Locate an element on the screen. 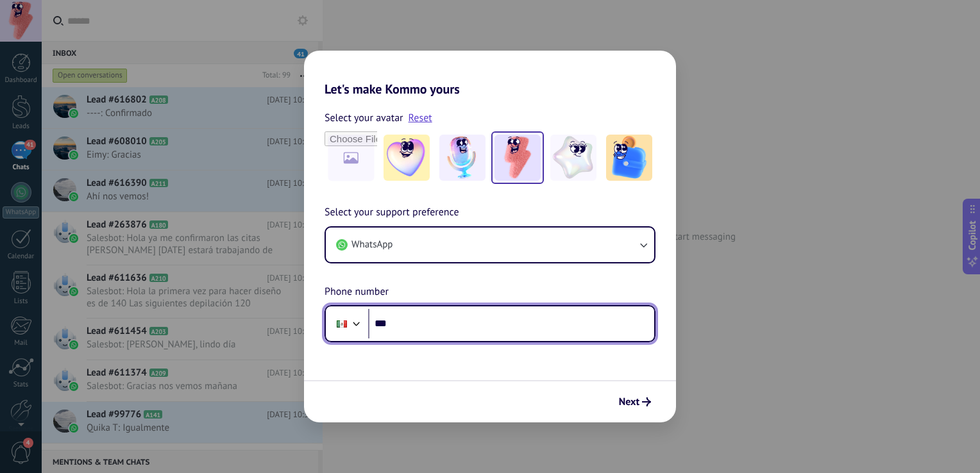 The height and width of the screenshot is (473, 980). img: -3.jpeg is located at coordinates (518, 157).